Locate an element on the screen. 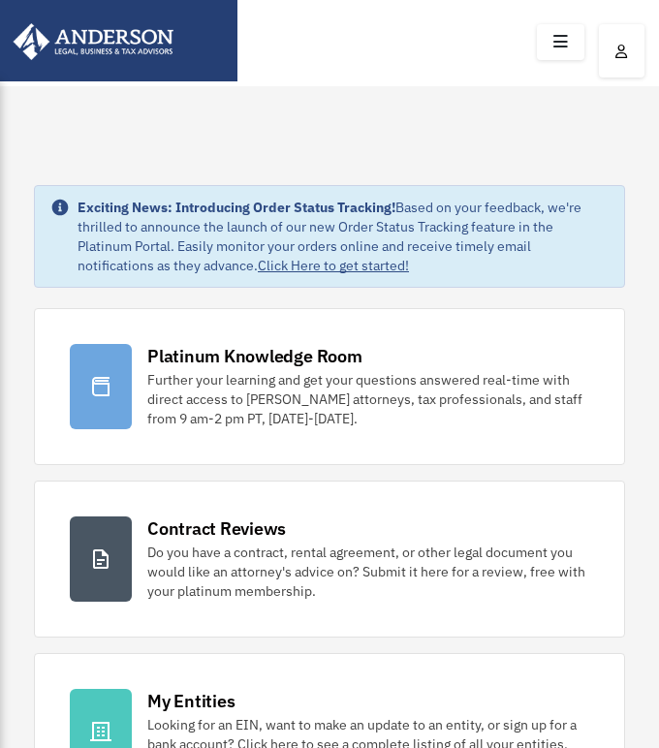 The width and height of the screenshot is (659, 748). strong: Exciting News: Introducing Order Status Tracking! is located at coordinates (236, 207).